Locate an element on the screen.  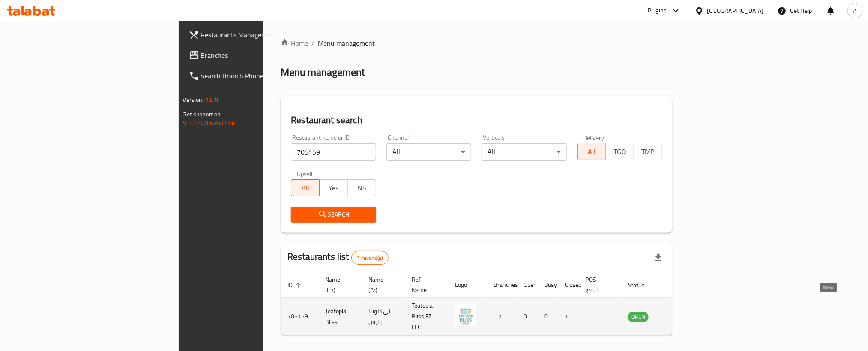
th: Branches is located at coordinates (502, 284).